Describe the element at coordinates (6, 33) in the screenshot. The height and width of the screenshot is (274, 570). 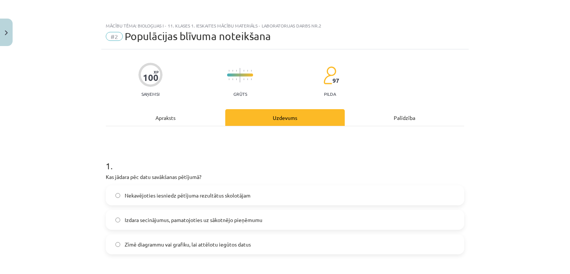
I see `img: icon-close-lesson-0947bae3869378f0d4975bcd49f059093ad1ed9edebbc8119c70593378902aed.svg` at that location.